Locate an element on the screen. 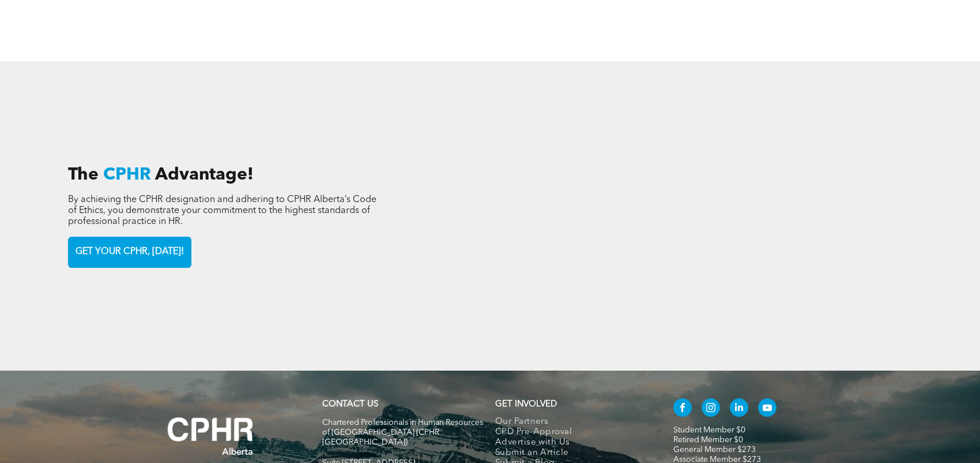  a: youtube is located at coordinates (767, 408).